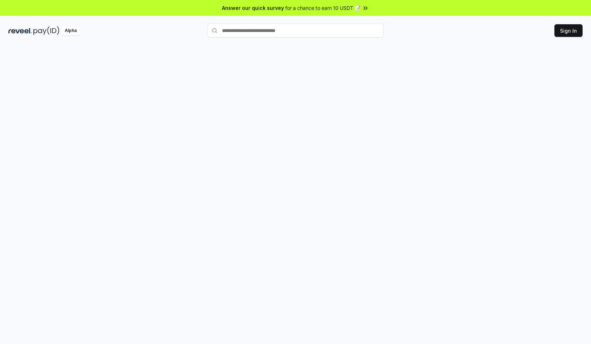 Image resolution: width=591 pixels, height=344 pixels. What do you see at coordinates (323, 8) in the screenshot?
I see `span: for a chance to earn 10 USDT 📝` at bounding box center [323, 8].